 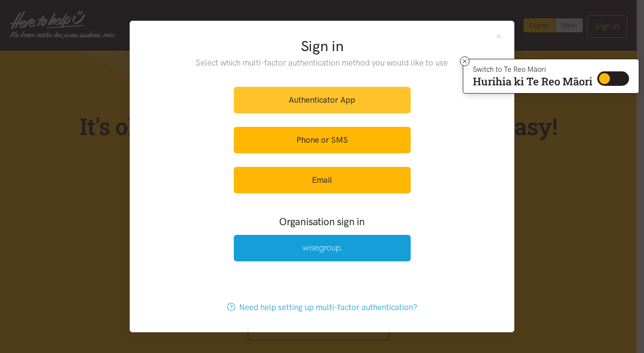 What do you see at coordinates (322, 249) in the screenshot?
I see `img: Wise Group` at bounding box center [322, 249].